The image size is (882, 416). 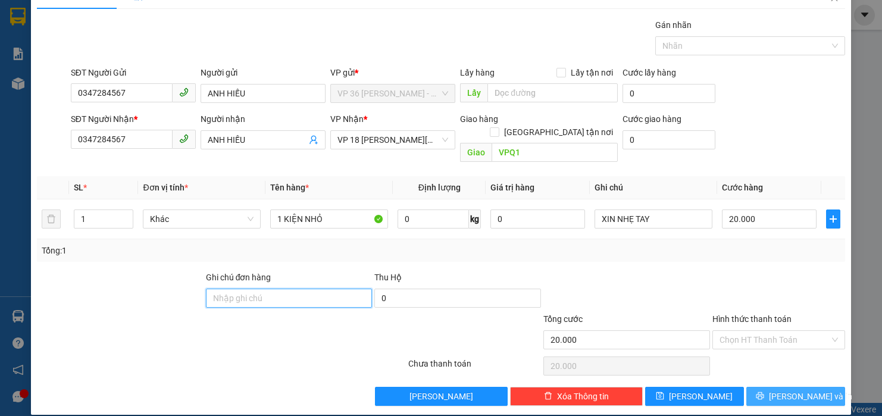 What do you see at coordinates (654, 187) in the screenshot?
I see `th: Ghi chú` at bounding box center [654, 187].